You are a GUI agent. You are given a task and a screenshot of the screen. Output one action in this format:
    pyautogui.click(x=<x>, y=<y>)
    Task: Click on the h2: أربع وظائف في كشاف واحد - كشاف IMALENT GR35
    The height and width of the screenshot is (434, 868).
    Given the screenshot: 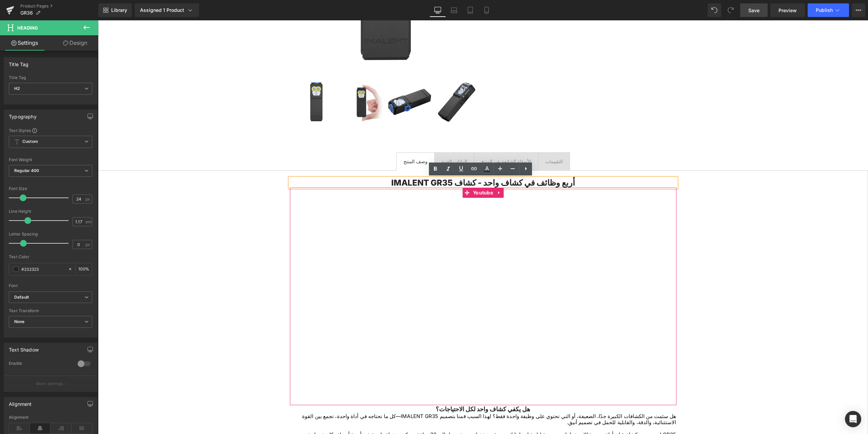 What is the action you would take?
    pyautogui.click(x=385, y=163)
    